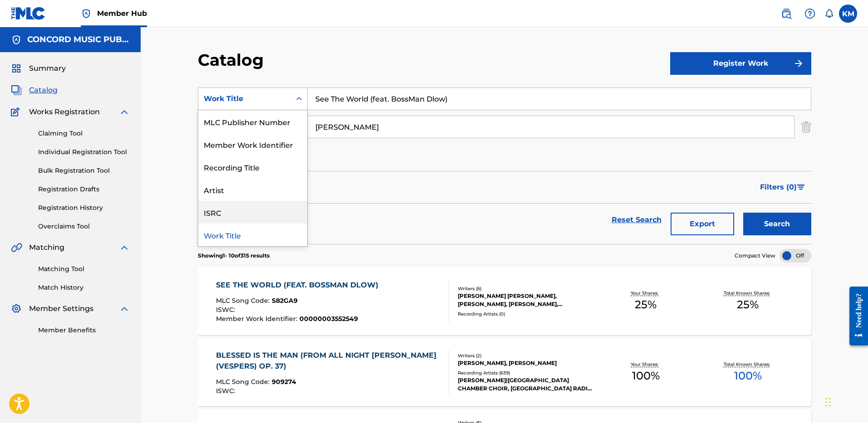 The width and height of the screenshot is (868, 423). Describe the element at coordinates (16, 69) in the screenshot. I see `img: Summary` at that location.